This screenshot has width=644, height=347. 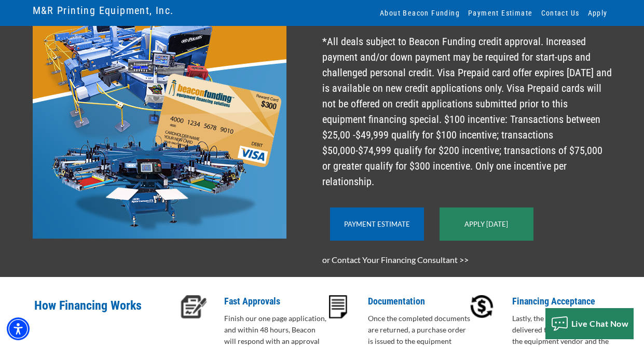 What do you see at coordinates (600, 323) in the screenshot?
I see `span: Live Chat Now` at bounding box center [600, 323].